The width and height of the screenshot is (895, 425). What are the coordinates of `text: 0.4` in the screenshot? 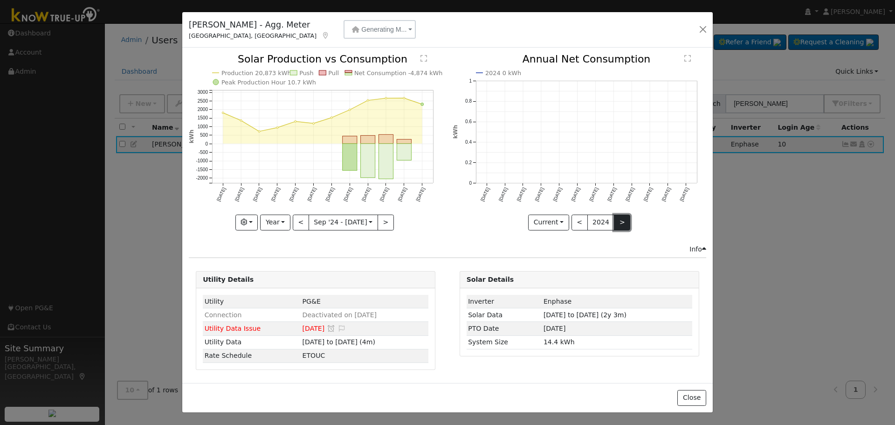 It's located at (469, 142).